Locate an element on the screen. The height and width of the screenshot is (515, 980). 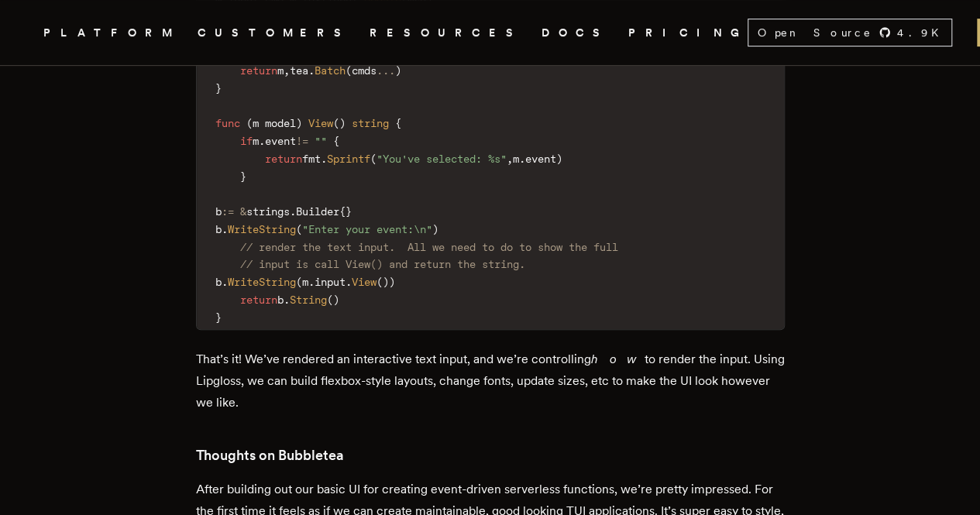
button: RESOURCES is located at coordinates (446, 32).